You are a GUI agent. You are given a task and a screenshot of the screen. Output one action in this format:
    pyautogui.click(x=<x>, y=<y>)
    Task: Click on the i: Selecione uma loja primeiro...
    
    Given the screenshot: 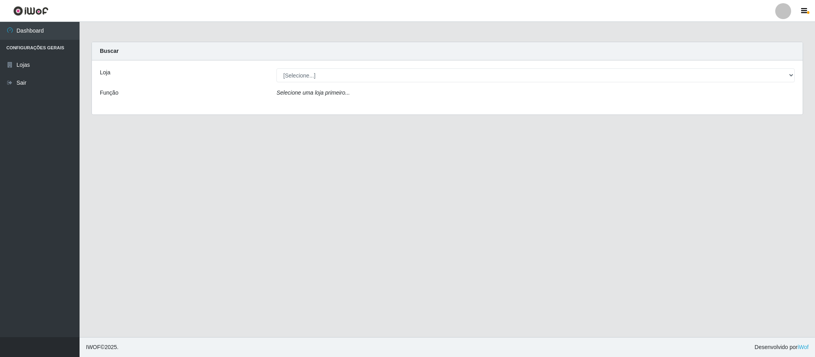 What is the action you would take?
    pyautogui.click(x=313, y=93)
    